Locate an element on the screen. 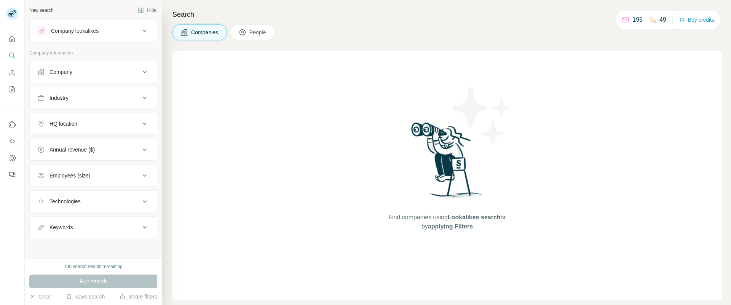  div: Keywords is located at coordinates (61, 227).